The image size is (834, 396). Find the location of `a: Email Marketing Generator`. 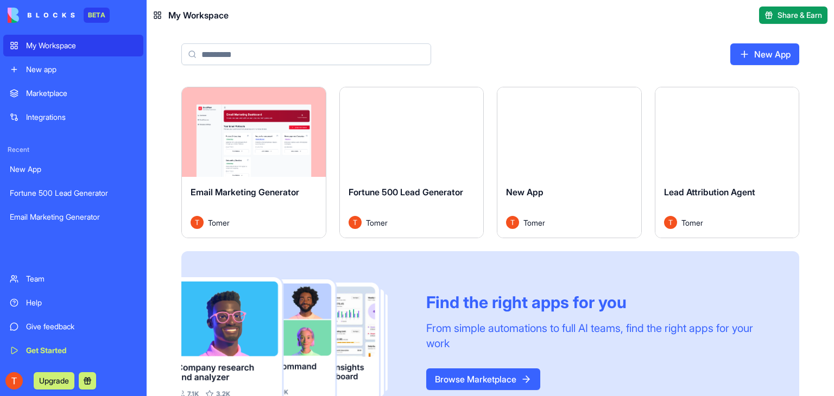

a: Email Marketing Generator is located at coordinates (73, 217).